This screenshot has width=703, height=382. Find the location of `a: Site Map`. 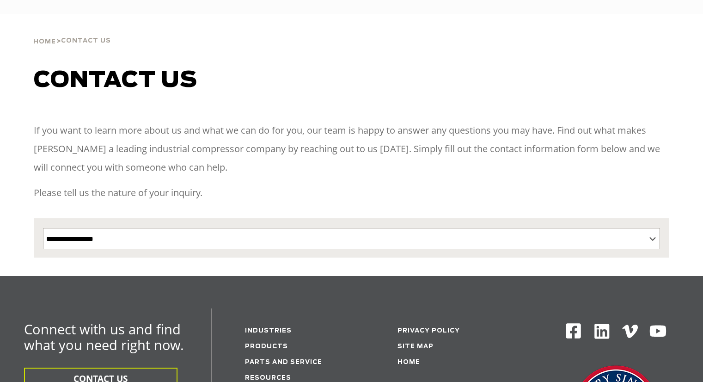

a: Site Map is located at coordinates (416, 346).